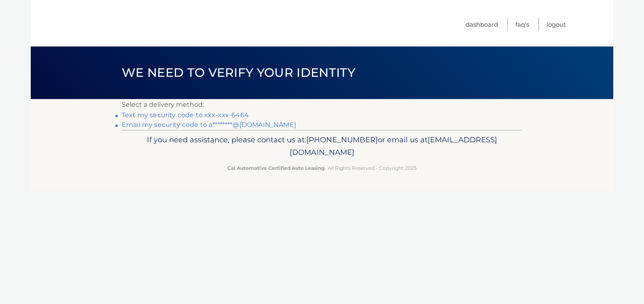  Describe the element at coordinates (276, 167) in the screenshot. I see `strong: Cal Automotive Certified Auto Leasing` at that location.